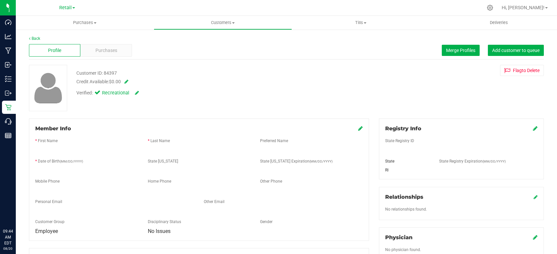  What do you see at coordinates (8, 136) in the screenshot?
I see `inline-svg: Reports` at bounding box center [8, 136].